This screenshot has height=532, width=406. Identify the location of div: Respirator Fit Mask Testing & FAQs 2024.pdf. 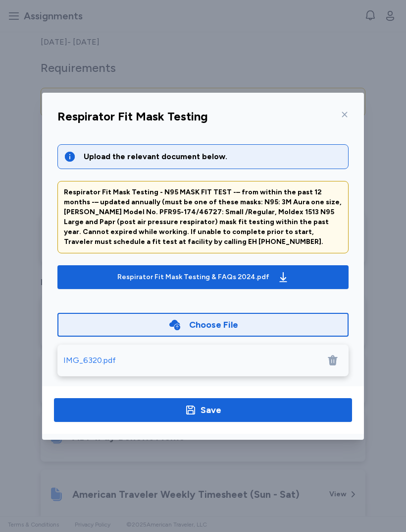
(193, 277).